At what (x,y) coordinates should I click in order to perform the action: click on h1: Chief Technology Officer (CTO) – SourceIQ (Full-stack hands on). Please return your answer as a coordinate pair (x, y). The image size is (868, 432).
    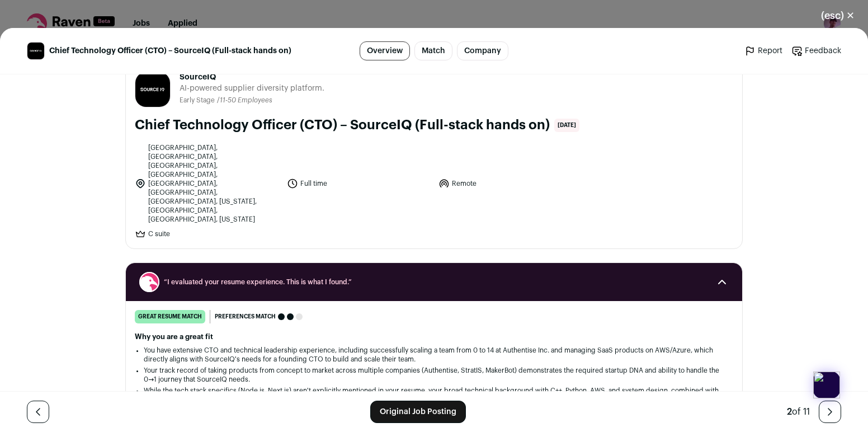
    Looking at the image, I should click on (342, 125).